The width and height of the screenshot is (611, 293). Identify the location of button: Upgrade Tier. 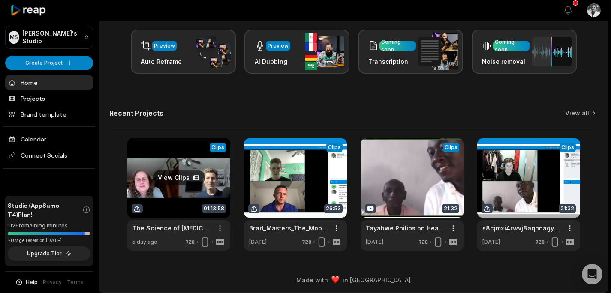
(49, 254).